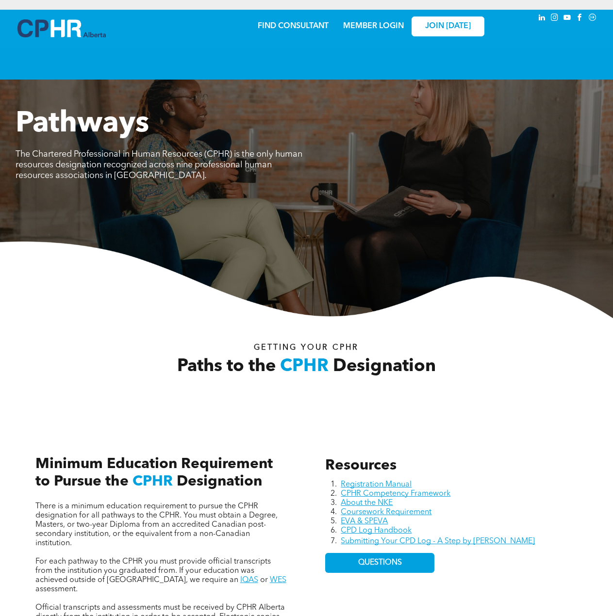  I want to click on a: Coursework Requirement, so click(386, 513).